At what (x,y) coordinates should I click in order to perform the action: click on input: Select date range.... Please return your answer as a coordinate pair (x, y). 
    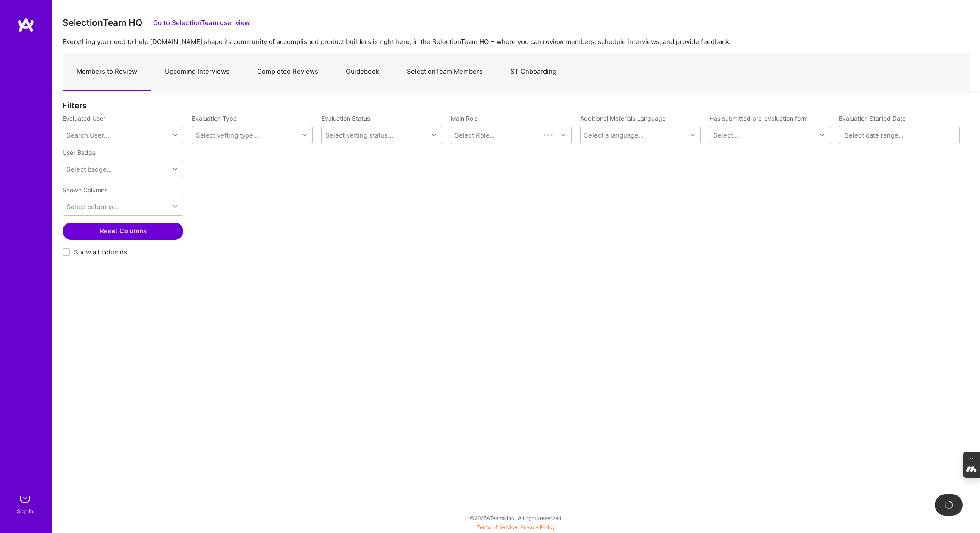
    Looking at the image, I should click on (899, 134).